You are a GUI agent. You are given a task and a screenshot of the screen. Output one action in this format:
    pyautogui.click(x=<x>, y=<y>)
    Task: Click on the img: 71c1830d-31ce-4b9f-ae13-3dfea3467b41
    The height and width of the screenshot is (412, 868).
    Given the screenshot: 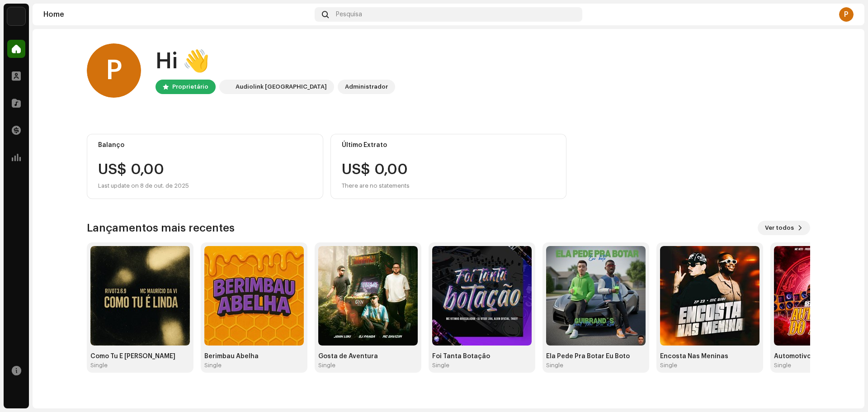 What is the action you would take?
    pyautogui.click(x=710, y=295)
    